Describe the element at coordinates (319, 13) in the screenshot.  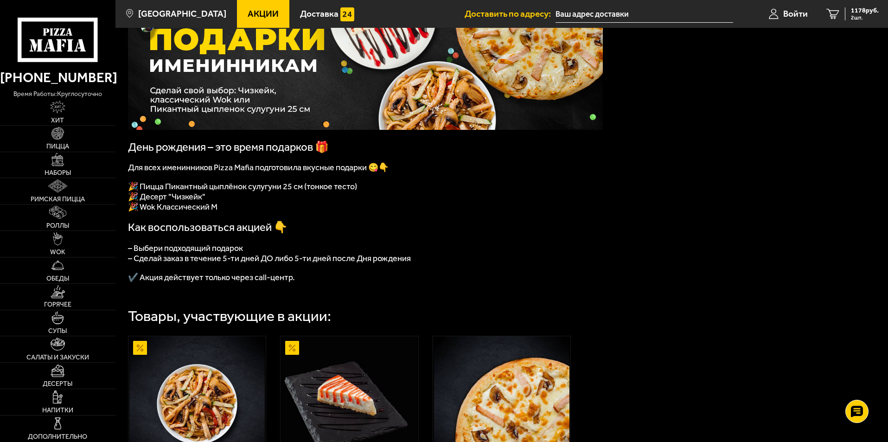
I see `span: Доставка` at that location.